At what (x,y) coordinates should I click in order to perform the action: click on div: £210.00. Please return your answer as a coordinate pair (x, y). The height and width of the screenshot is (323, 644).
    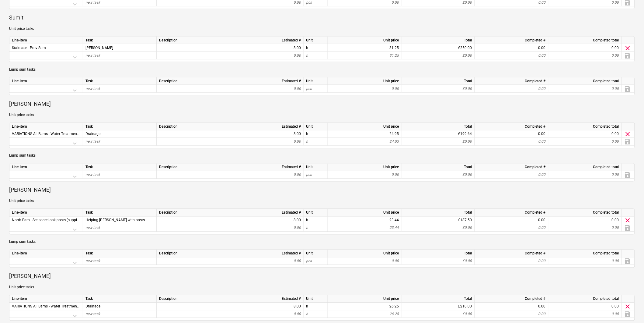
    Looking at the image, I should click on (438, 306).